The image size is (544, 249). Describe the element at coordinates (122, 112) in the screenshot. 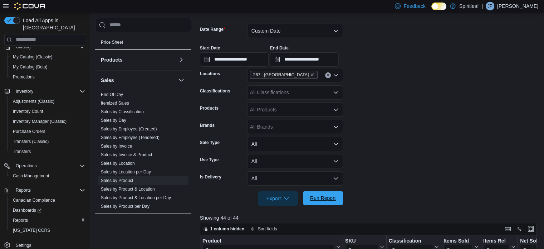

I see `a: Sales by Classification` at that location.